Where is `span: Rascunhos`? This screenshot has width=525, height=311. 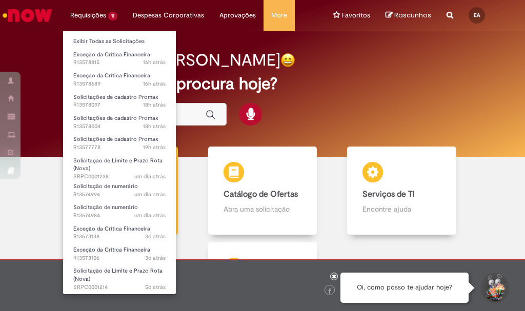 span: Rascunhos is located at coordinates (413, 15).